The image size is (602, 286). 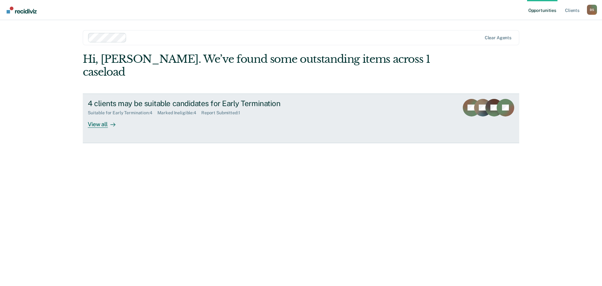 What do you see at coordinates (123, 113) in the screenshot?
I see `div: Suitable for Early Termination : 4` at bounding box center [123, 113].